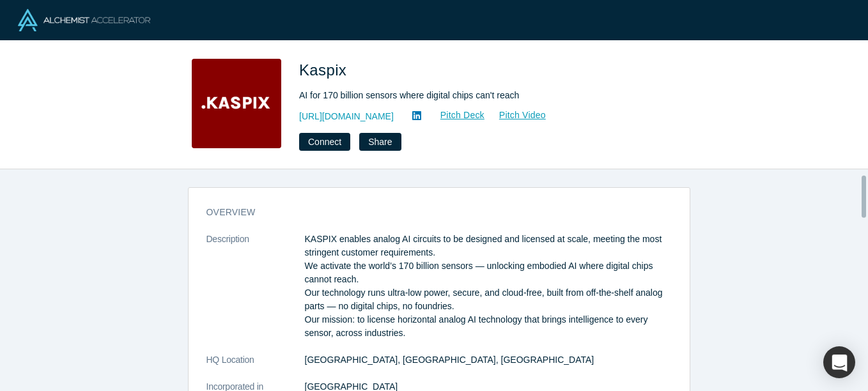 The image size is (868, 391). What do you see at coordinates (255, 293) in the screenshot?
I see `dt: Description` at bounding box center [255, 293].